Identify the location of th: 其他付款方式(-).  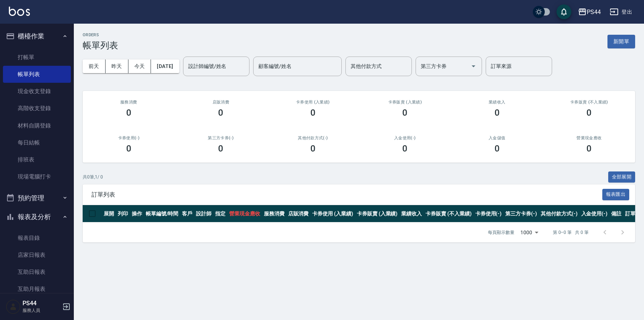
(559, 214).